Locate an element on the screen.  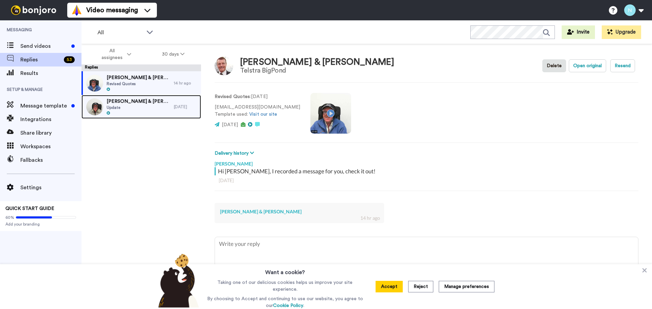
img: bj-logo-header-white.svg is located at coordinates (34, 10).